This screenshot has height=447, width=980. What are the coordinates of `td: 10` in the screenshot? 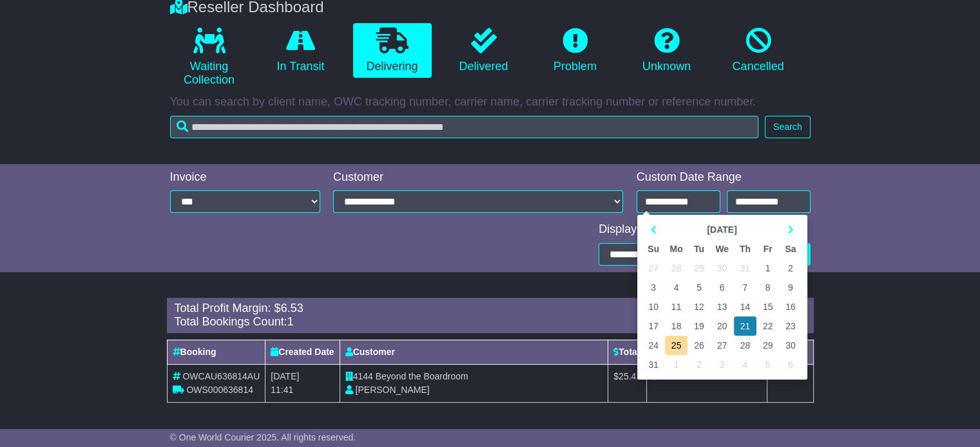 It's located at (653, 307).